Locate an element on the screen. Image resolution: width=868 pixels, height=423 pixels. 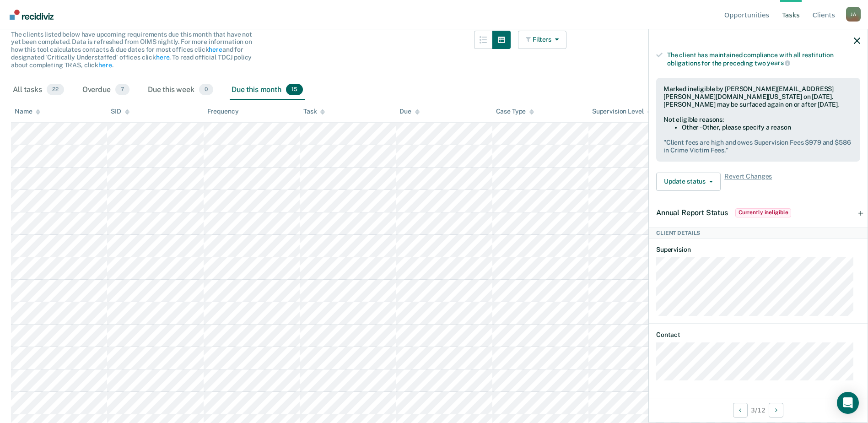
span: Annual Report Status is located at coordinates (692, 213).